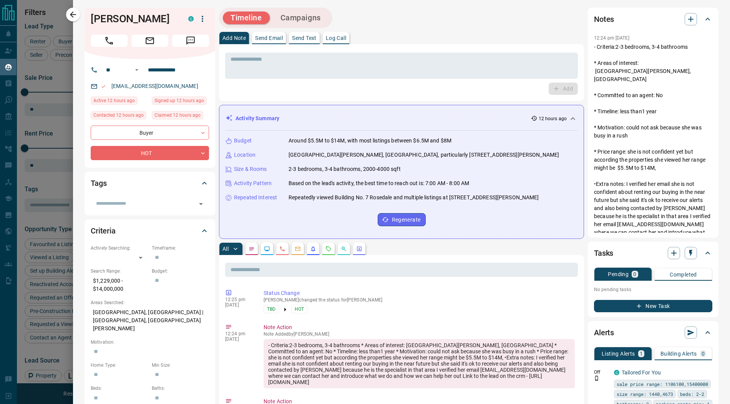 The width and height of the screenshot is (730, 404). What do you see at coordinates (118, 115) in the screenshot?
I see `span: Contacted 12 hours ago` at bounding box center [118, 115].